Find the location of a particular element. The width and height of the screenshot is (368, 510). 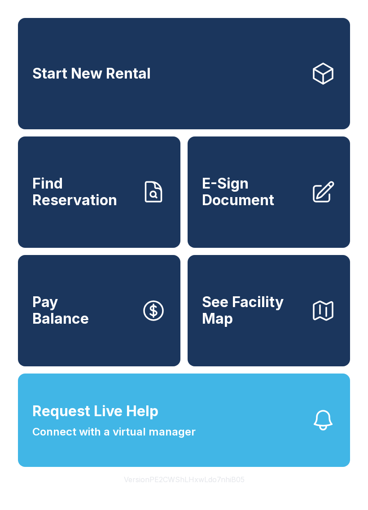

span: Start New Rental is located at coordinates (92, 74).